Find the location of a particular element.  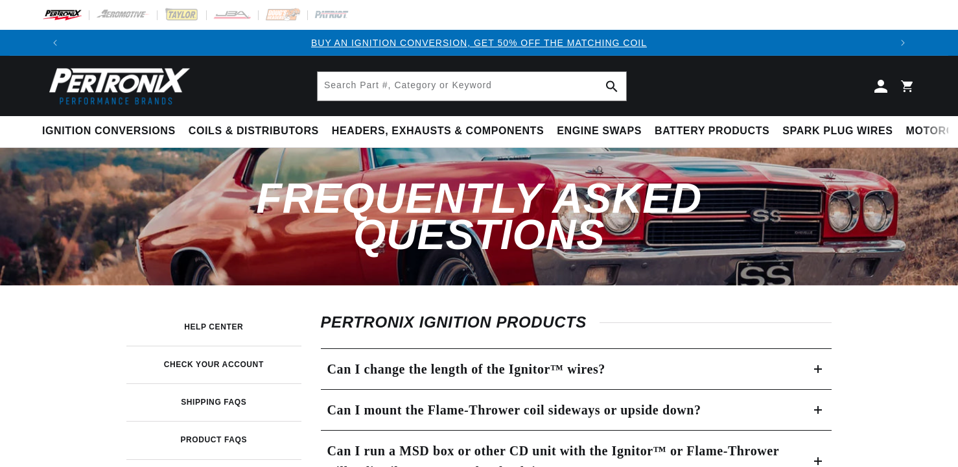

span: Coils & Distributors is located at coordinates (254, 131).